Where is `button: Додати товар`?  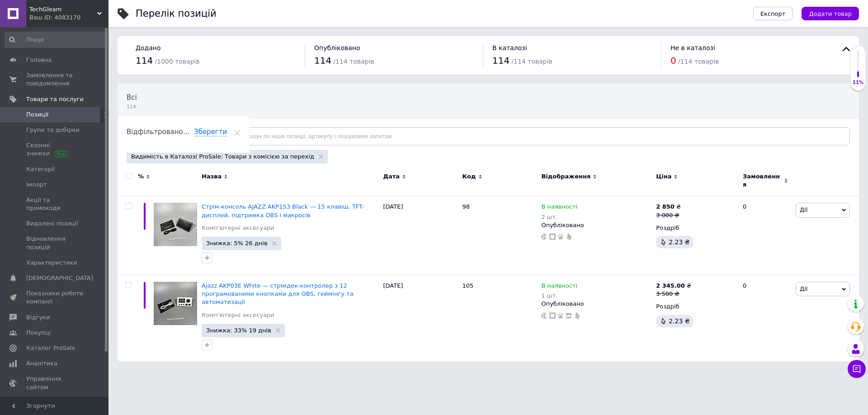
button: Додати товар is located at coordinates (830, 13).